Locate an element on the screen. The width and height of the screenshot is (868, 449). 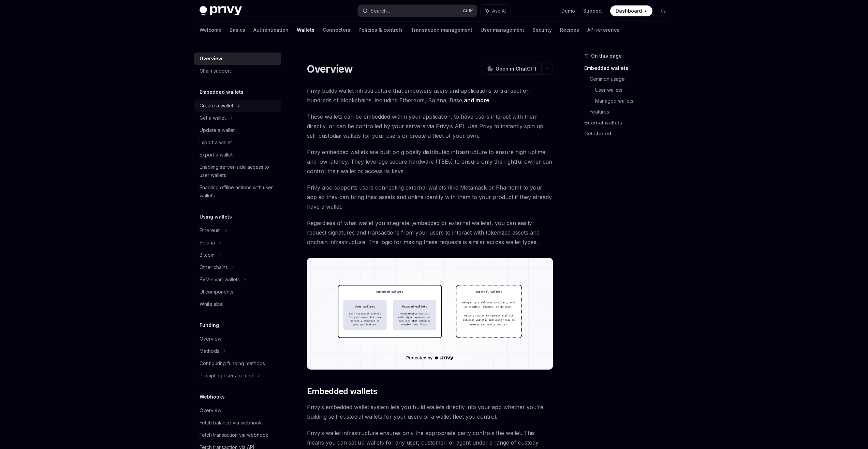
a: Enabling server-side access to user wallets is located at coordinates (238, 171).